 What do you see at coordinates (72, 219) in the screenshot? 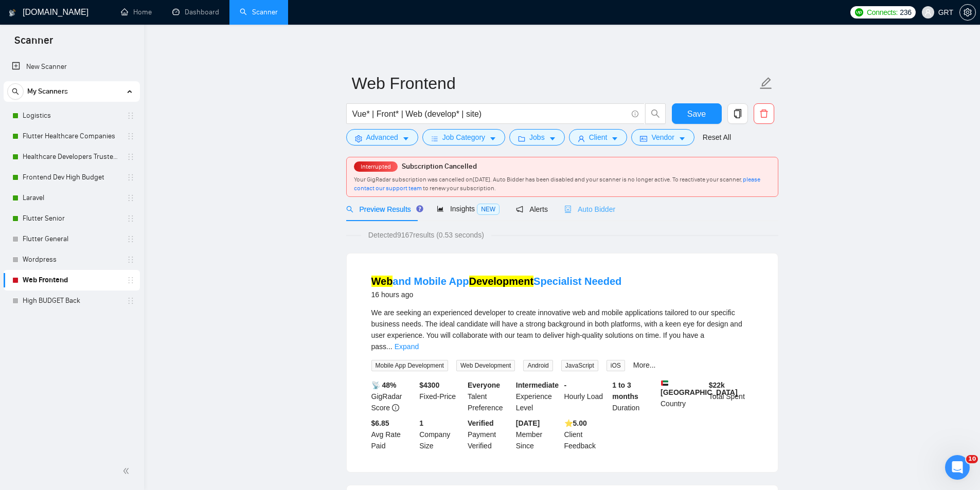
I see `a: Flutter Senior` at bounding box center [72, 219].